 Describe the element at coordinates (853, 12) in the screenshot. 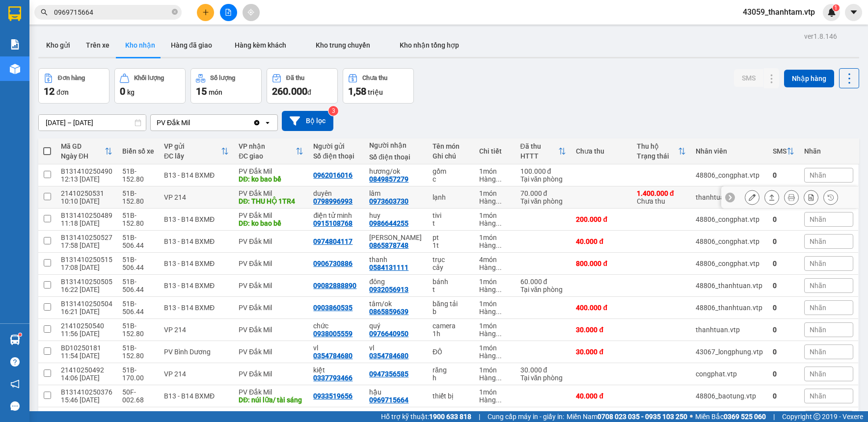

I see `span: caret-down` at that location.